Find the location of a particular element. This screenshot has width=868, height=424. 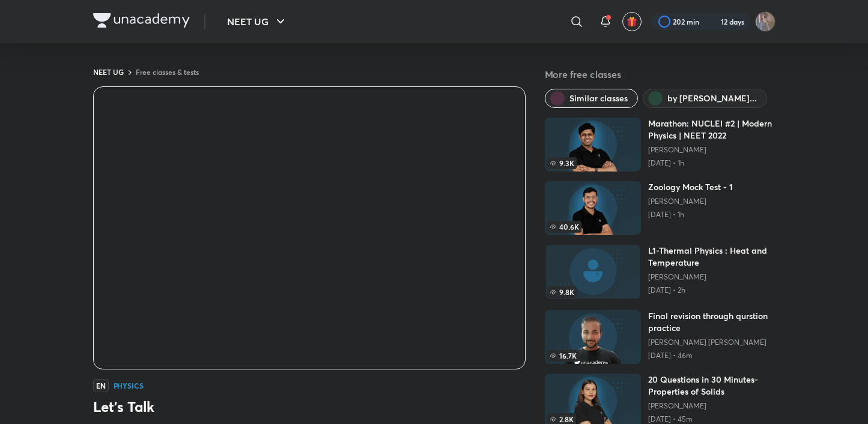

a: Company Logo is located at coordinates (141, 22).